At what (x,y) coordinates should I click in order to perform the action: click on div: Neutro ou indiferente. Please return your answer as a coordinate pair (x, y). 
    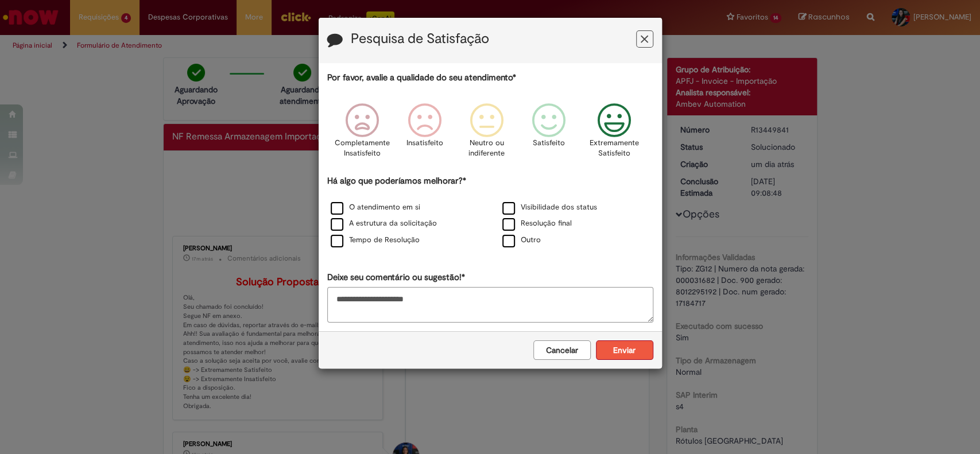
    Looking at the image, I should click on (487, 134).